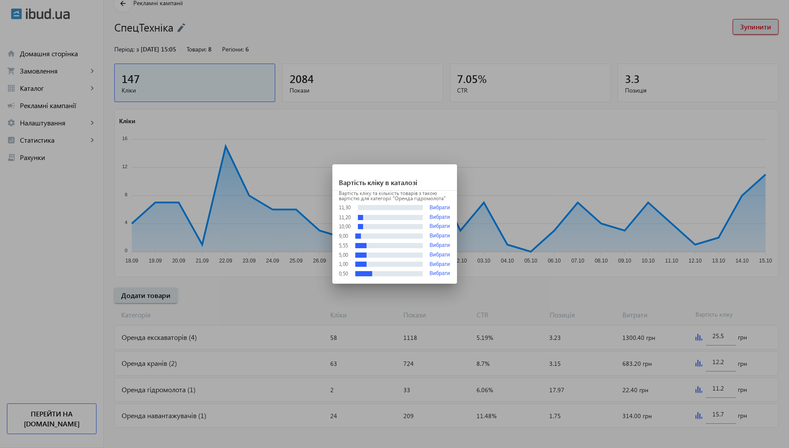  What do you see at coordinates (395, 177) in the screenshot?
I see `h1: Вартість кліку в каталозі` at bounding box center [395, 177].